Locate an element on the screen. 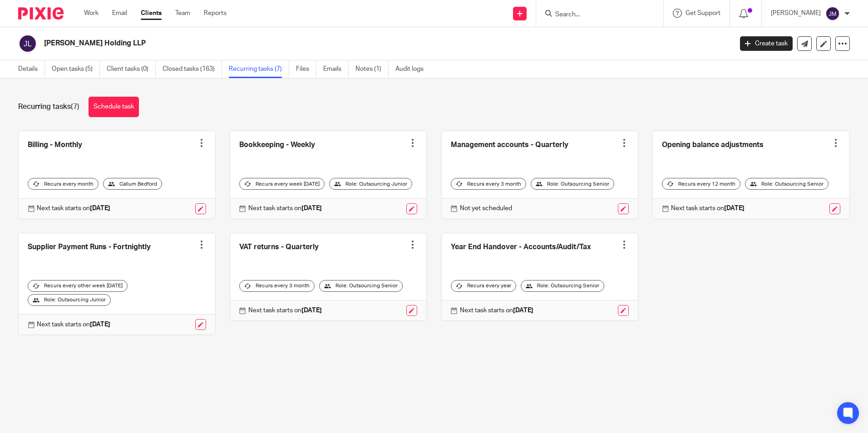 The image size is (868, 433). a: Details is located at coordinates (31, 69).